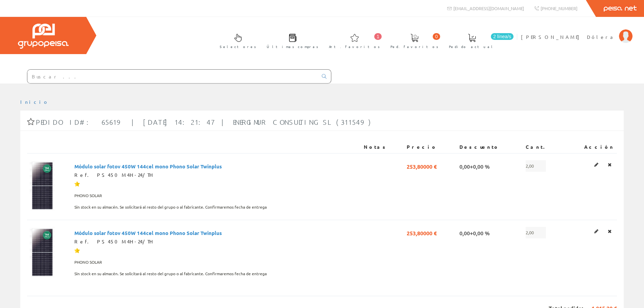 The height and width of the screenshot is (308, 644). Describe the element at coordinates (238, 46) in the screenshot. I see `span: Selectores` at that location.